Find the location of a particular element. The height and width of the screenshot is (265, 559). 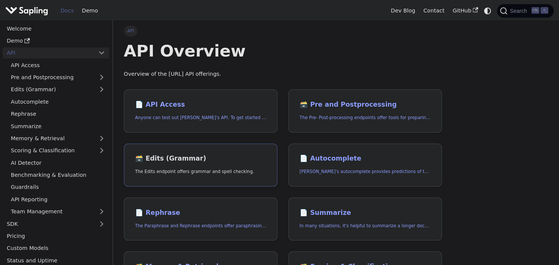

a: 🗃️ Pre and PostprocessingThe Pre- Post-processing endpoints offer tools for preparing your text d... is located at coordinates (365, 111).